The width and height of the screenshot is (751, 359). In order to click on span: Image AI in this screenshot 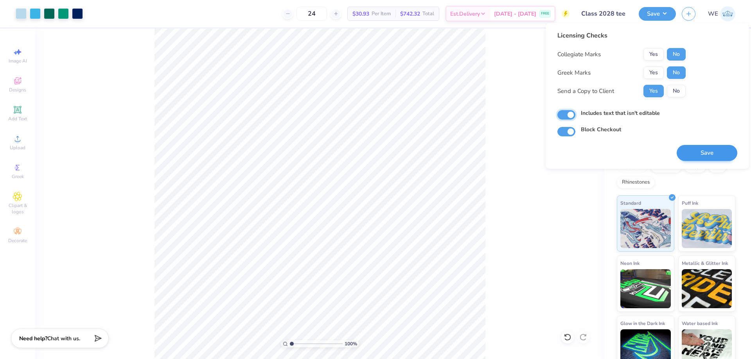, I will do `click(18, 61)`.